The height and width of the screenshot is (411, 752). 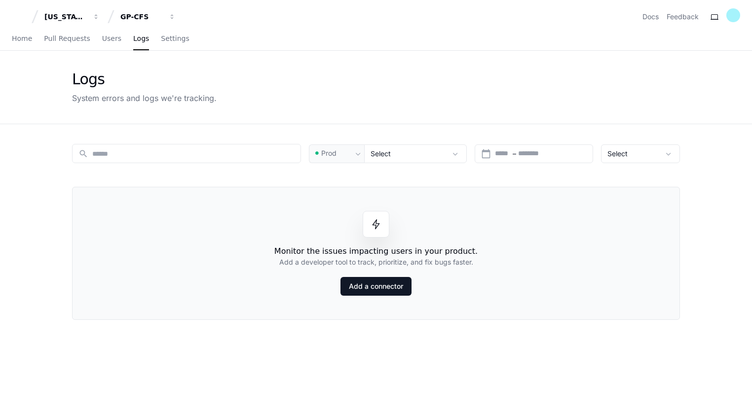 I want to click on h1: Monitor the issues impacting users in your product., so click(x=376, y=252).